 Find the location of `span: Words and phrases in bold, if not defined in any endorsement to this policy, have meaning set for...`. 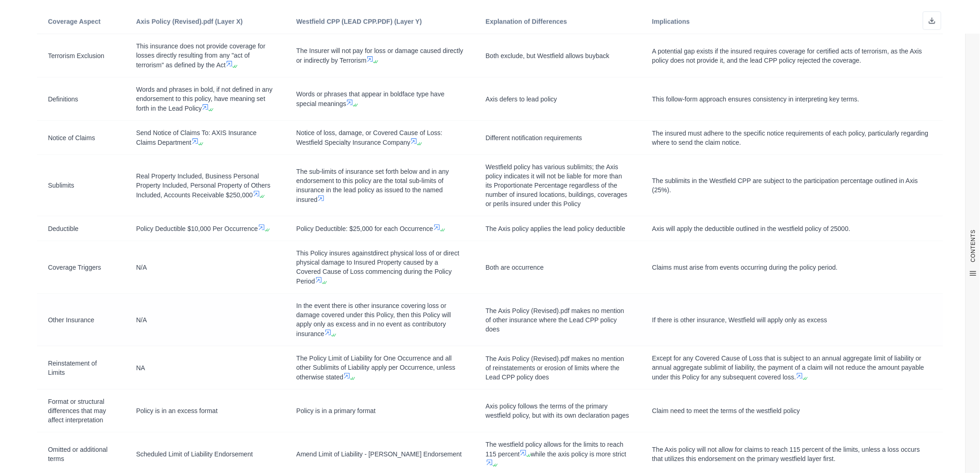

span: Words and phrases in bold, if not defined in any endorsement to this policy, have meaning set for... is located at coordinates (204, 98).